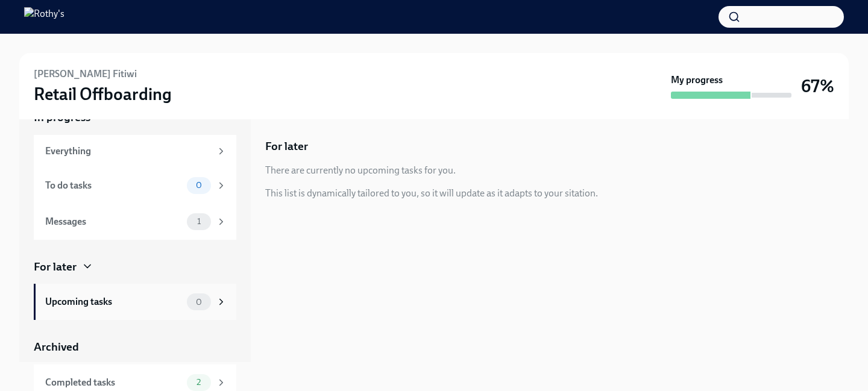 This screenshot has height=391, width=868. I want to click on h5: For later, so click(287, 147).